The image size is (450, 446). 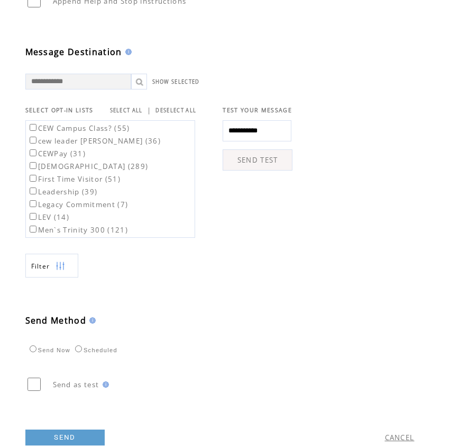 What do you see at coordinates (33, 191) in the screenshot?
I see `input: Leadership (39)` at bounding box center [33, 191].